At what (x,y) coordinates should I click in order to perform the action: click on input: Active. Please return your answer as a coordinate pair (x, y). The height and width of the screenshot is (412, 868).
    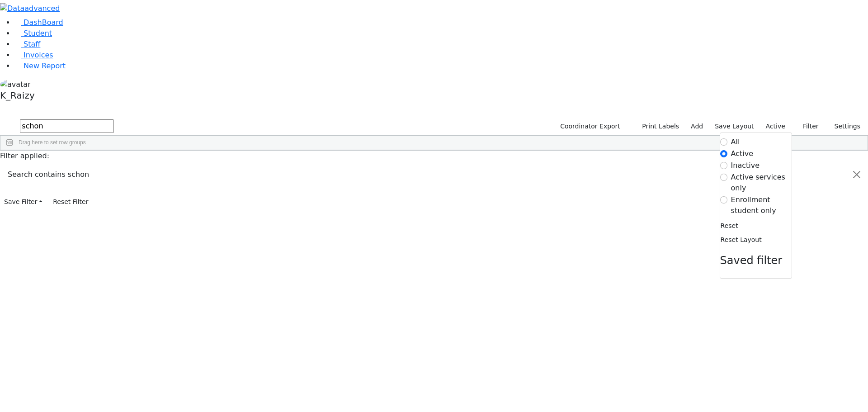
    Looking at the image, I should click on (724, 153).